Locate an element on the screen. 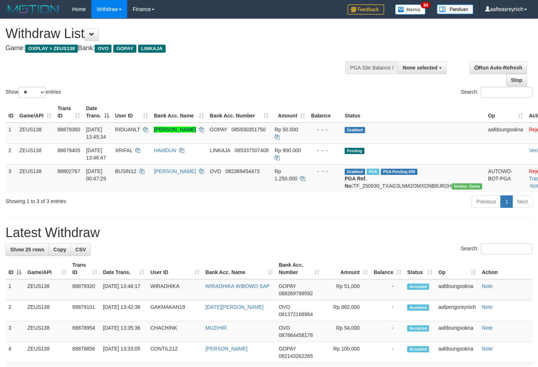  a: Show 25 rows is located at coordinates (27, 249).